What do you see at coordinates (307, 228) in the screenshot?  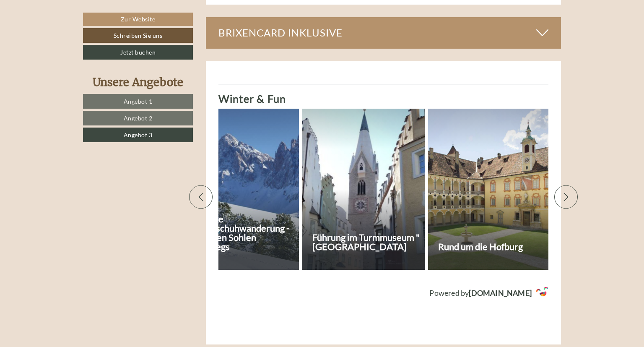 I see `button: Senden` at bounding box center [307, 228].